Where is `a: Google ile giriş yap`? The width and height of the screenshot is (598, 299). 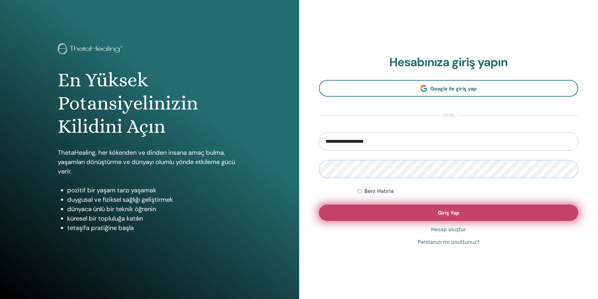
a: Google ile giriş yap is located at coordinates (449, 88).